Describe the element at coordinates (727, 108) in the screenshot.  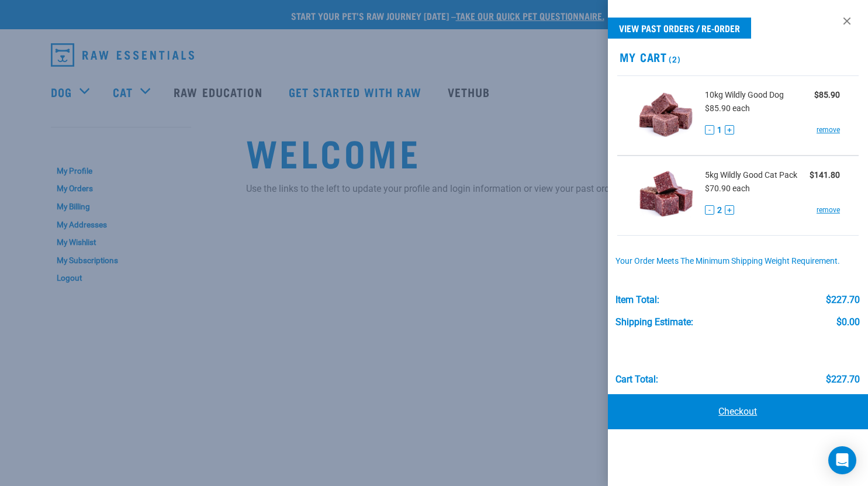
I see `span: $85.90 each` at that location.